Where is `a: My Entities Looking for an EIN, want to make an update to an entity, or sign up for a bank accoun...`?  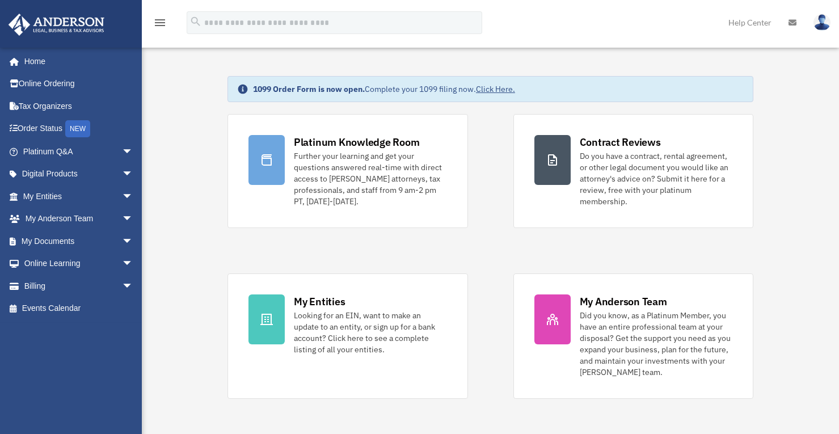 a: My Entities Looking for an EIN, want to make an update to an entity, or sign up for a bank accoun... is located at coordinates (348, 336).